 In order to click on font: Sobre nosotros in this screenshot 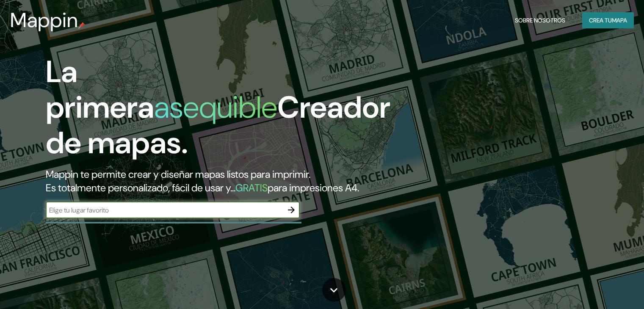, I will do `click(540, 20)`.